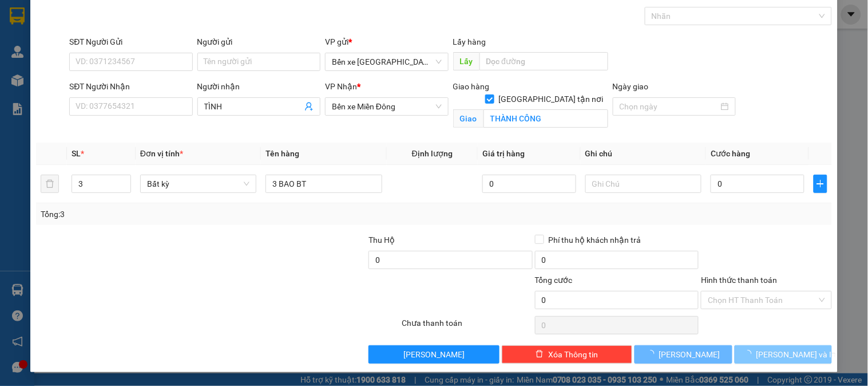  I want to click on input: Ghi Chú, so click(643, 184).